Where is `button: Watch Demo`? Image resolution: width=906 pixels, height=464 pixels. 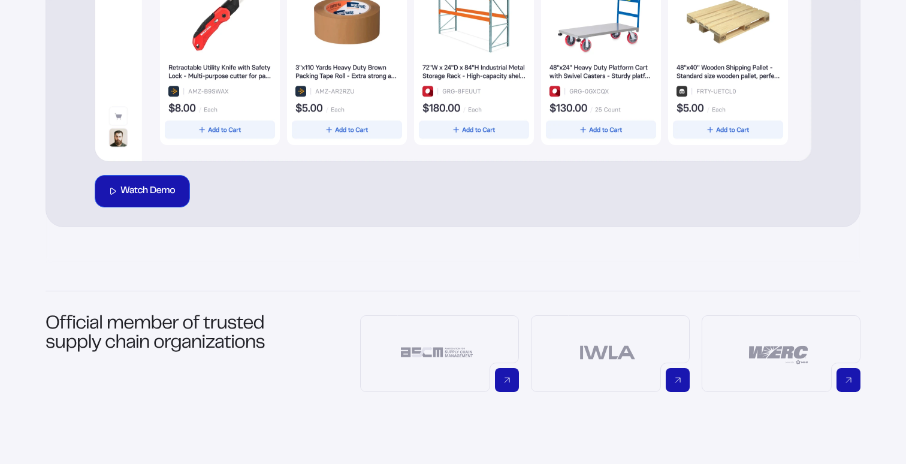 button: Watch Demo is located at coordinates (142, 191).